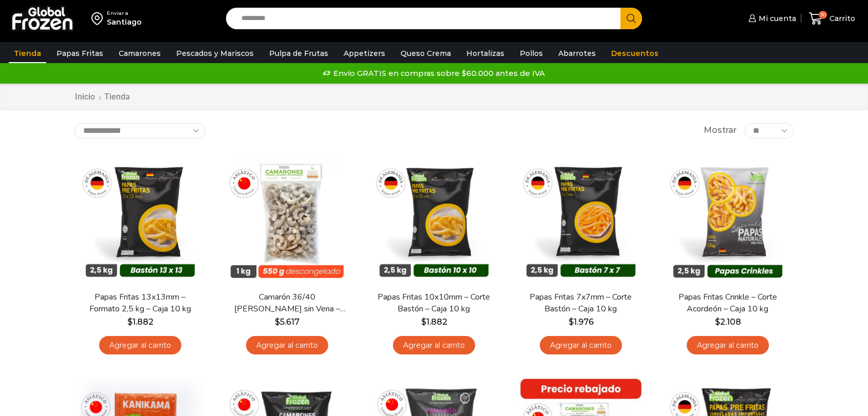 The height and width of the screenshot is (416, 868). Describe the element at coordinates (141, 303) in the screenshot. I see `a: Papas Fritas 13x13mm – Formato 2,5 kg – Caja 10 kg` at that location.